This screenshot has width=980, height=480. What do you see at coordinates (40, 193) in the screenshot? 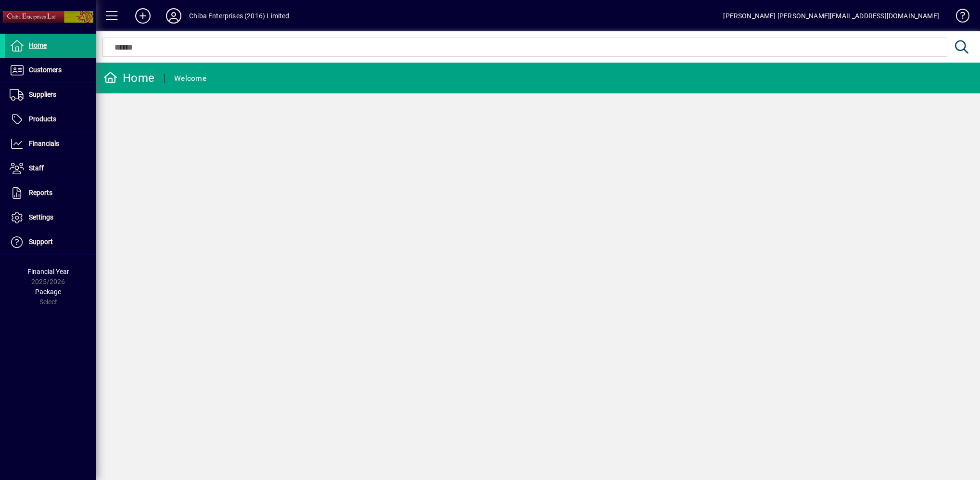
I see `span: Reports` at bounding box center [40, 193].